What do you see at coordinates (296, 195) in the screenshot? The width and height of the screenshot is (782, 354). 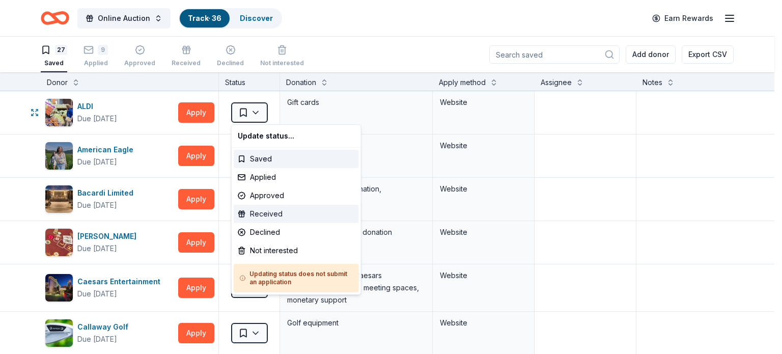 I see `div: Approved` at bounding box center [296, 195].